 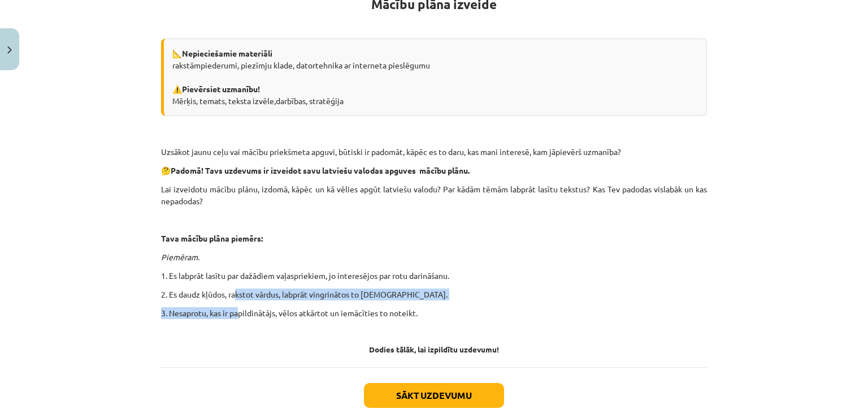 I want to click on p: Uzsākot jaunu ceļu vai mācību priekšmeta apguvi, būtiski ir padomāt, kāpēc es to daru, kas mani i..., so click(x=434, y=151).